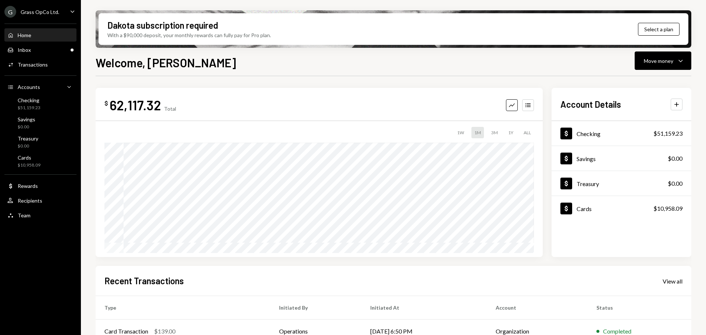  What do you see at coordinates (144, 280) in the screenshot?
I see `h2: Recent Transactions` at bounding box center [144, 280].